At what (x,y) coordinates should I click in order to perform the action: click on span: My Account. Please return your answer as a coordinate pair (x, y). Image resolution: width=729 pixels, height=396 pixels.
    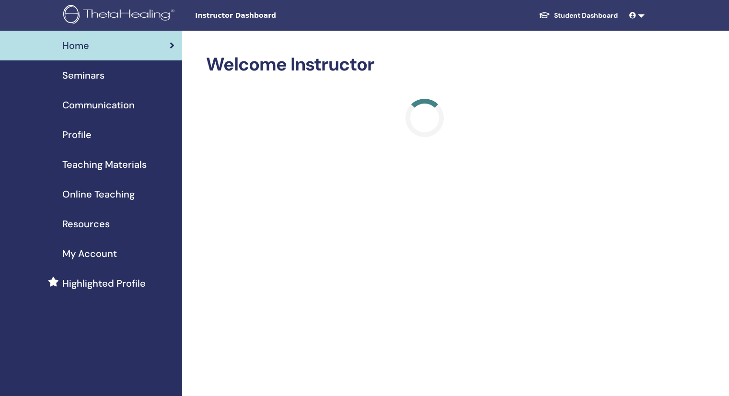
    Looking at the image, I should click on (90, 253).